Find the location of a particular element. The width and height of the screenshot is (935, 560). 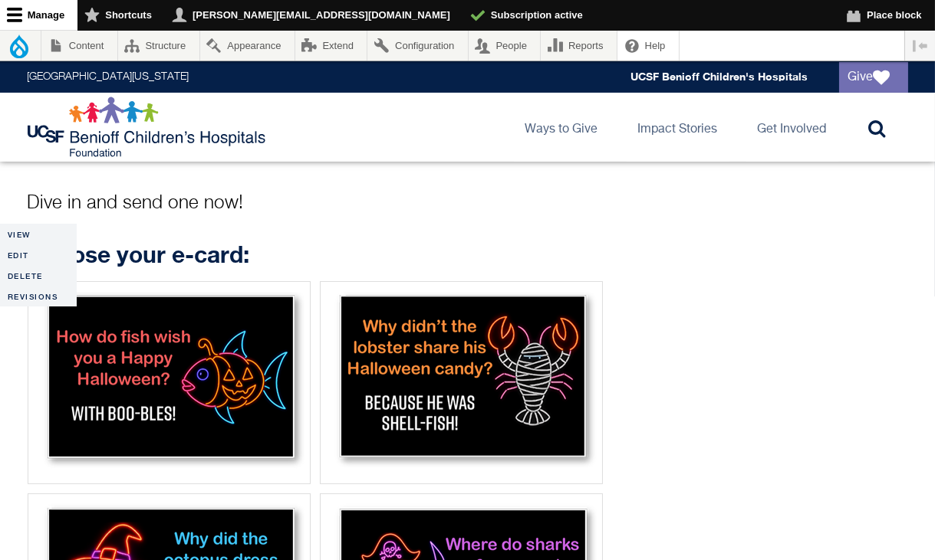

img: Lobster is located at coordinates (461, 380).